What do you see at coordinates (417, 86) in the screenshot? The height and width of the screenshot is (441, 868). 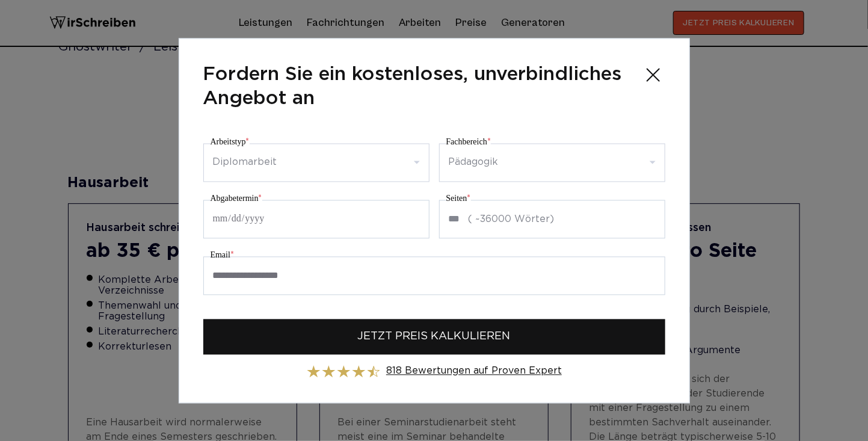 I see `span: Fordern Sie ein kostenloses, unverbindliches Angebot an` at bounding box center [417, 86].